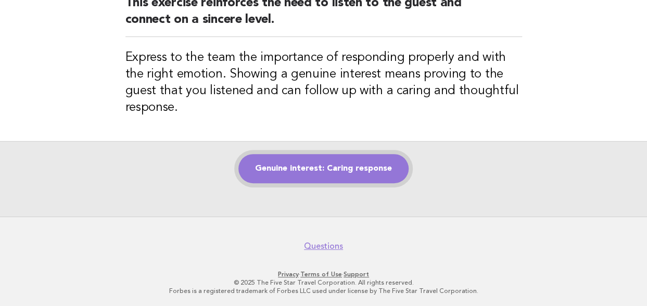  Describe the element at coordinates (323, 283) in the screenshot. I see `p: © 2025 The Five Star Travel Corporation. All rights reserved.` at that location.